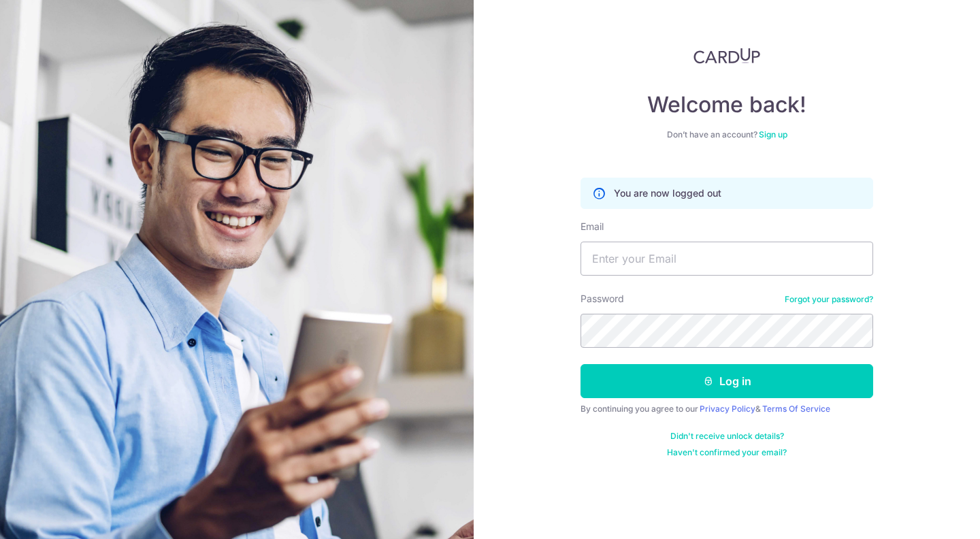 The height and width of the screenshot is (539, 980). What do you see at coordinates (592, 227) in the screenshot?
I see `label: Email` at bounding box center [592, 227].